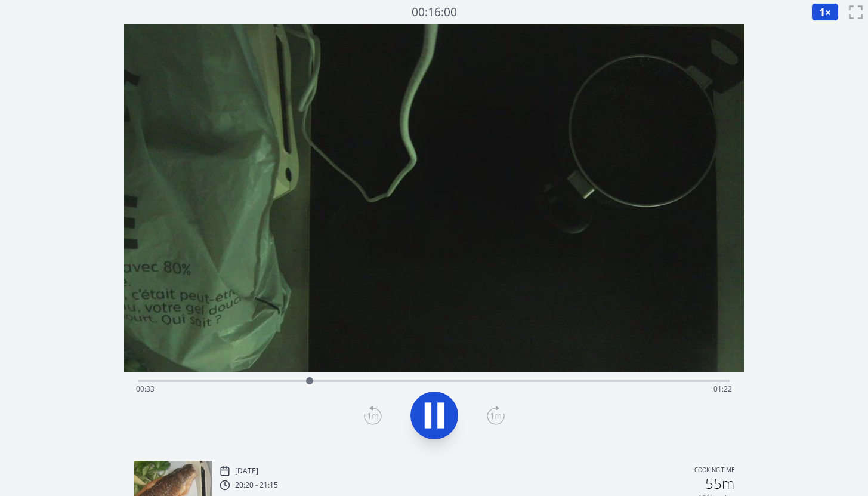 This screenshot has width=868, height=496. I want to click on h2: 55m, so click(719, 484).